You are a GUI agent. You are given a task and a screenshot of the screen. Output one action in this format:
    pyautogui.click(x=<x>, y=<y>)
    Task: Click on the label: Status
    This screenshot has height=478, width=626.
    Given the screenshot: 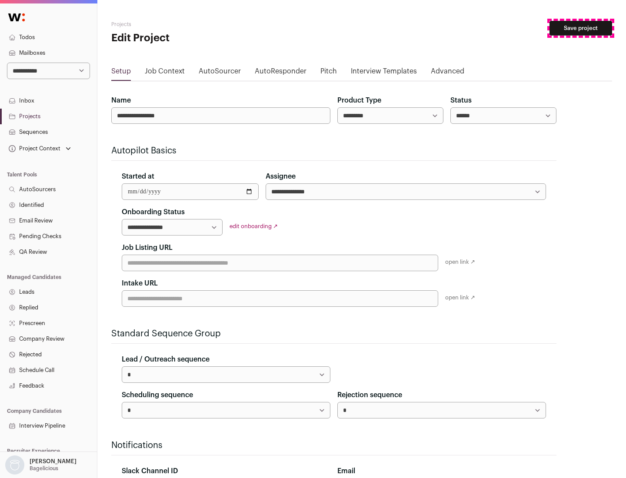 What is the action you would take?
    pyautogui.click(x=461, y=100)
    